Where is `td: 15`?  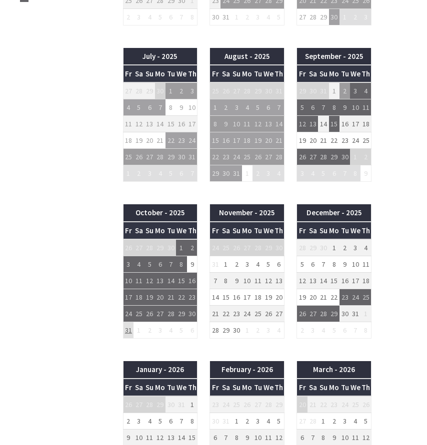 td: 15 is located at coordinates (334, 281).